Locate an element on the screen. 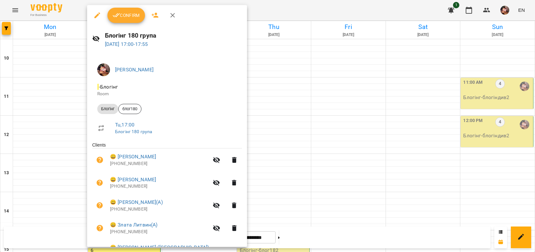 The image size is (535, 252). p: Room is located at coordinates (167, 94).